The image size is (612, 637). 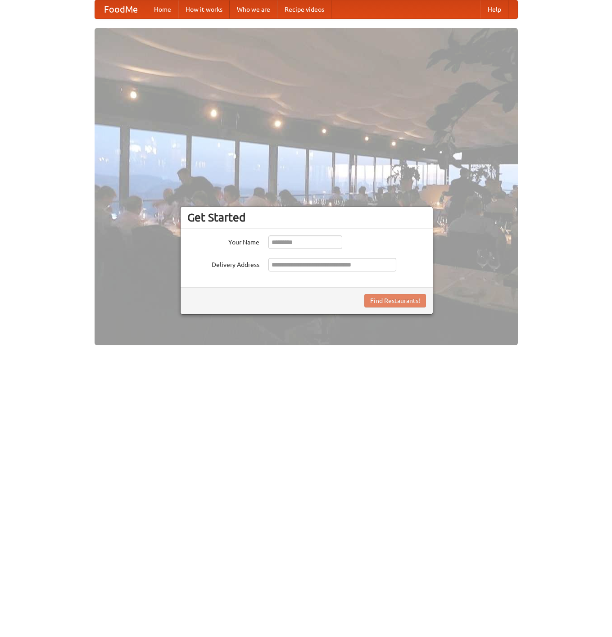 What do you see at coordinates (223, 263) in the screenshot?
I see `label: Delivery Address` at bounding box center [223, 263].